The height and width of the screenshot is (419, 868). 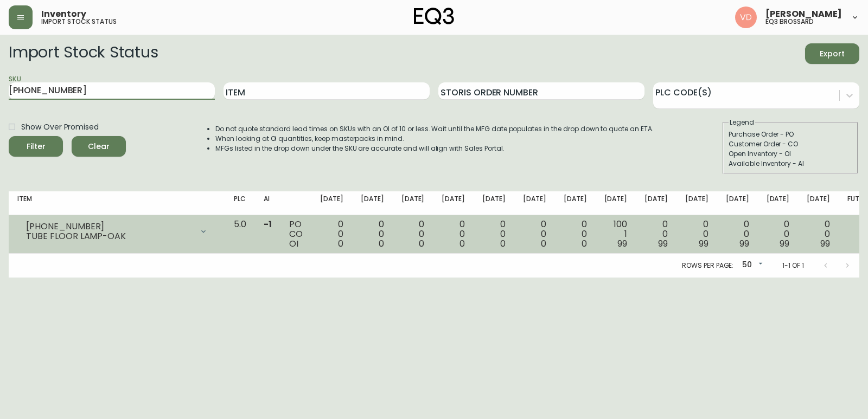 What do you see at coordinates (789, 22) in the screenshot?
I see `h5: eq3 brossard` at bounding box center [789, 22].